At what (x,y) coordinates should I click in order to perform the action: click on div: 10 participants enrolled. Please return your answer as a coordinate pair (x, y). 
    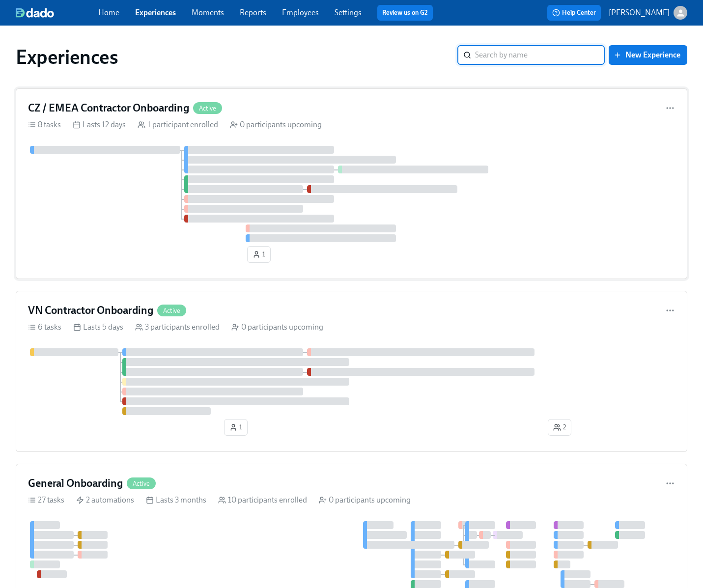
    Looking at the image, I should click on (262, 500).